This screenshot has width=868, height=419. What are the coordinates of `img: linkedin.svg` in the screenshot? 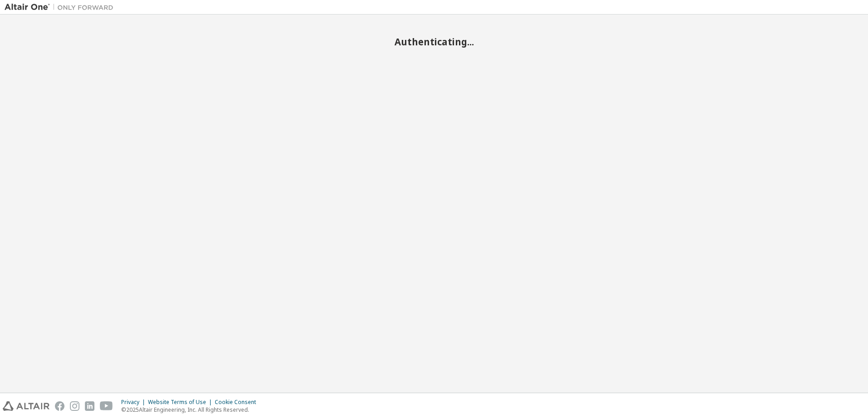 It's located at (89, 406).